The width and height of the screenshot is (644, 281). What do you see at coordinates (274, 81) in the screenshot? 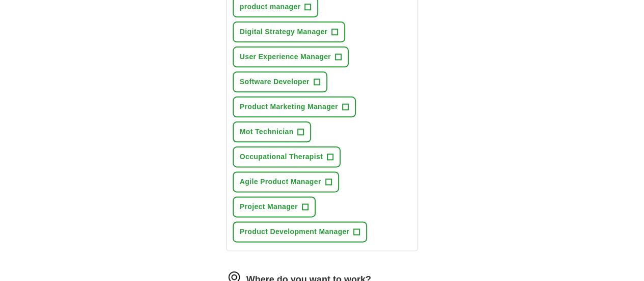
I see `span: Software Developer` at bounding box center [274, 81].